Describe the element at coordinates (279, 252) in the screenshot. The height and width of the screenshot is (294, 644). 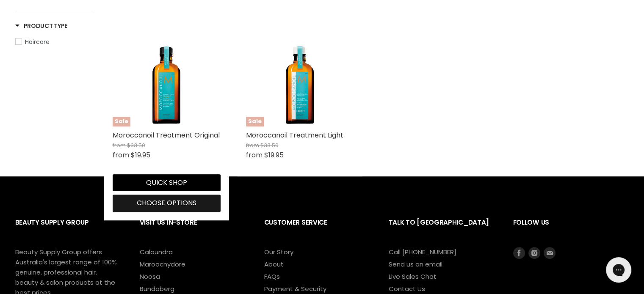
I see `a: Our Story` at that location.